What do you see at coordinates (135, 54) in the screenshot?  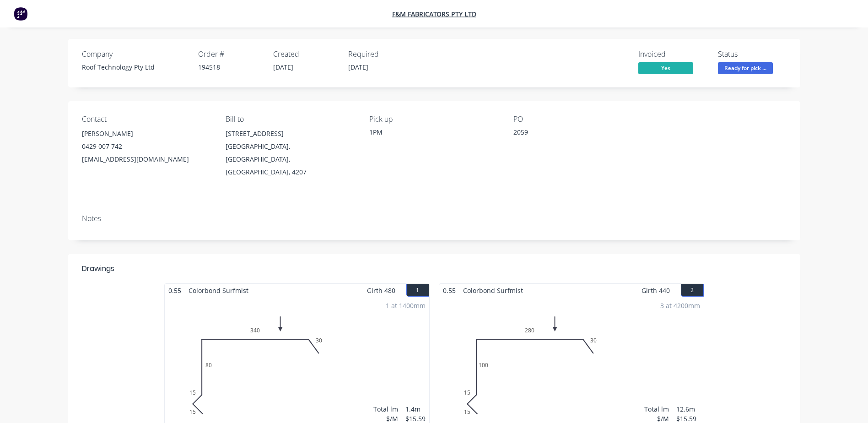 I see `div: Company` at bounding box center [135, 54].